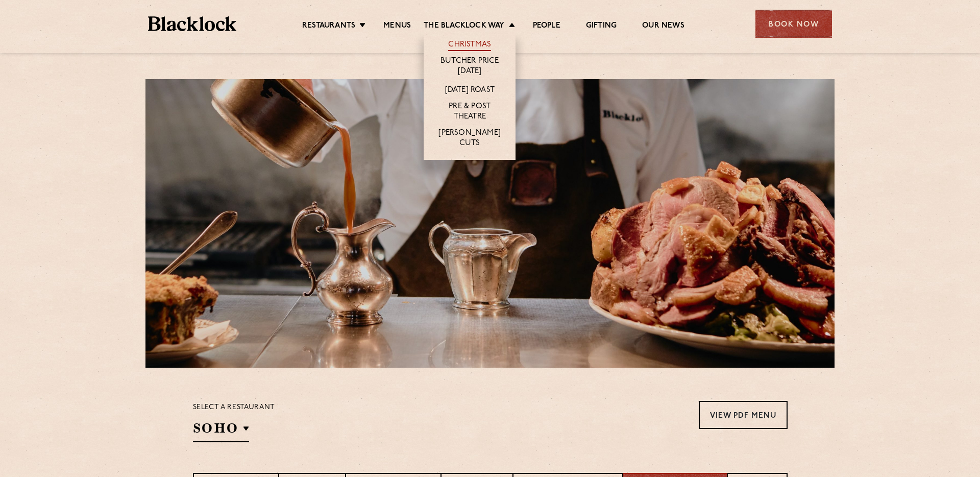  What do you see at coordinates (191, 24) in the screenshot?
I see `img: BL_Textured_Logo-footer-cropped.svg` at bounding box center [191, 24].